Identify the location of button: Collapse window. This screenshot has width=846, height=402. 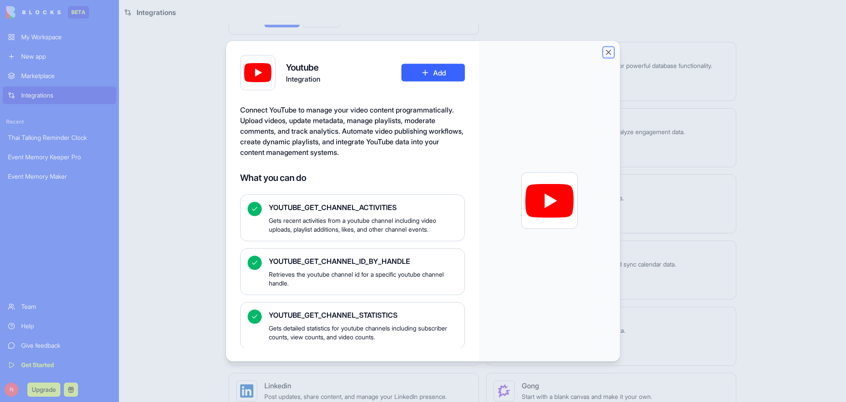
(273, 12).